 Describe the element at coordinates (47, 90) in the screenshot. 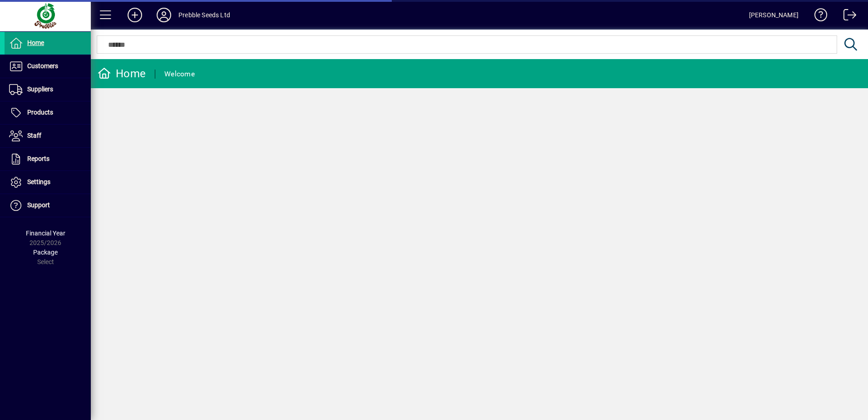

I see `a: Suppliers` at that location.